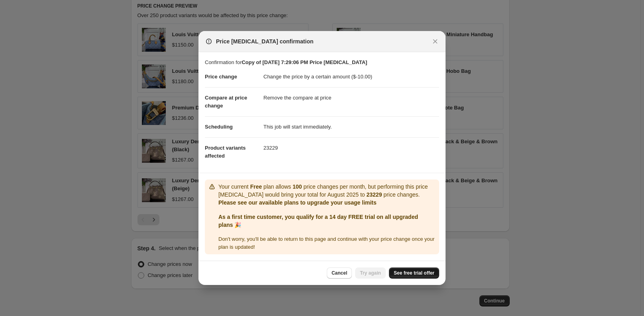 This screenshot has width=644, height=316. What do you see at coordinates (351, 147) in the screenshot?
I see `dd: 23229` at bounding box center [351, 147].